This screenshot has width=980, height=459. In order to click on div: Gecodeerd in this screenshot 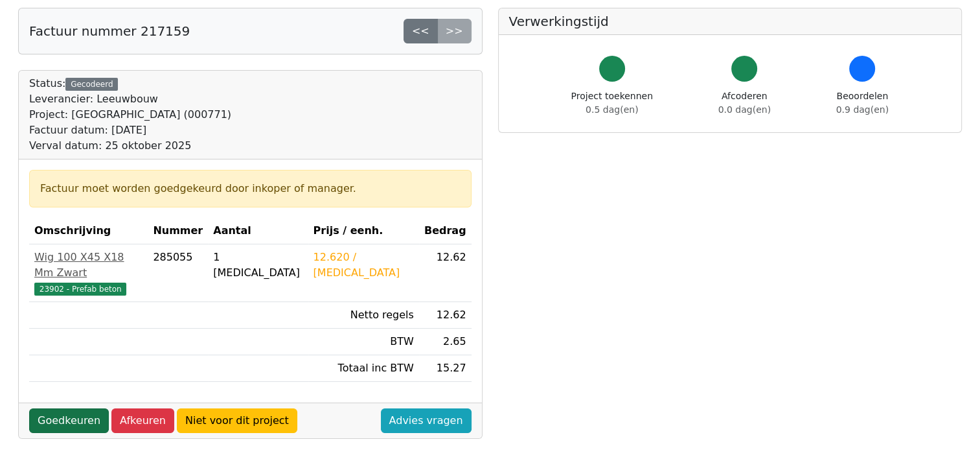, I will do `click(92, 84)`.